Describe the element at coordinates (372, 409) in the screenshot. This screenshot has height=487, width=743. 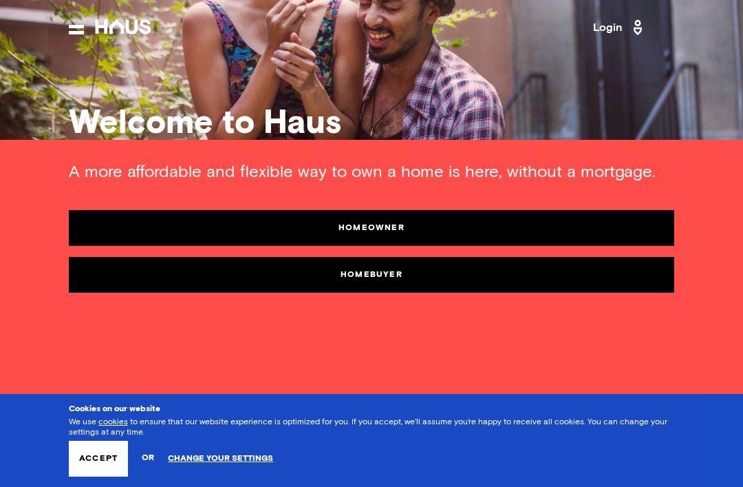
I see `h3: Cookies on our website` at that location.